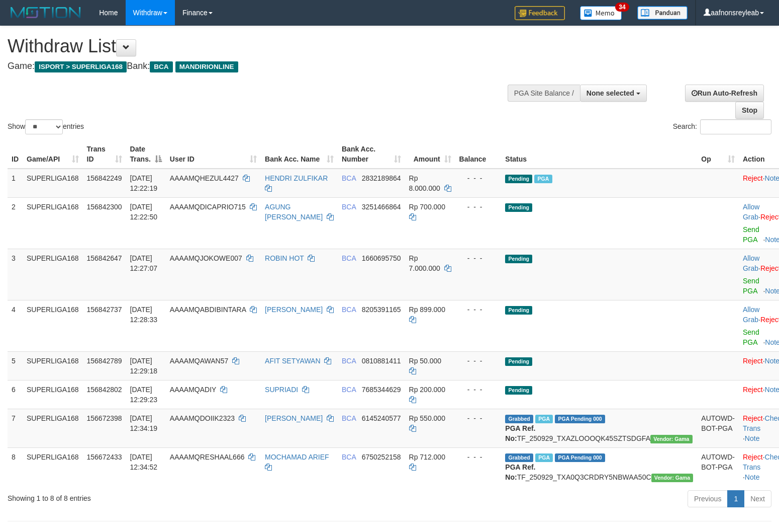 This screenshot has width=779, height=532. I want to click on span: Copy 6145240577 to clipboard, so click(382, 418).